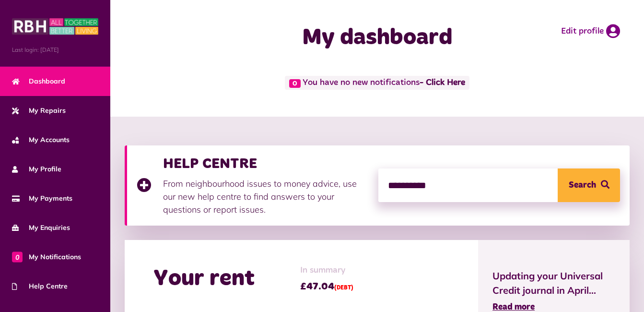 This screenshot has height=312, width=644. I want to click on p: From neighbourhood issues to money advice, use our new help centre to find answers to your questi..., so click(266, 197).